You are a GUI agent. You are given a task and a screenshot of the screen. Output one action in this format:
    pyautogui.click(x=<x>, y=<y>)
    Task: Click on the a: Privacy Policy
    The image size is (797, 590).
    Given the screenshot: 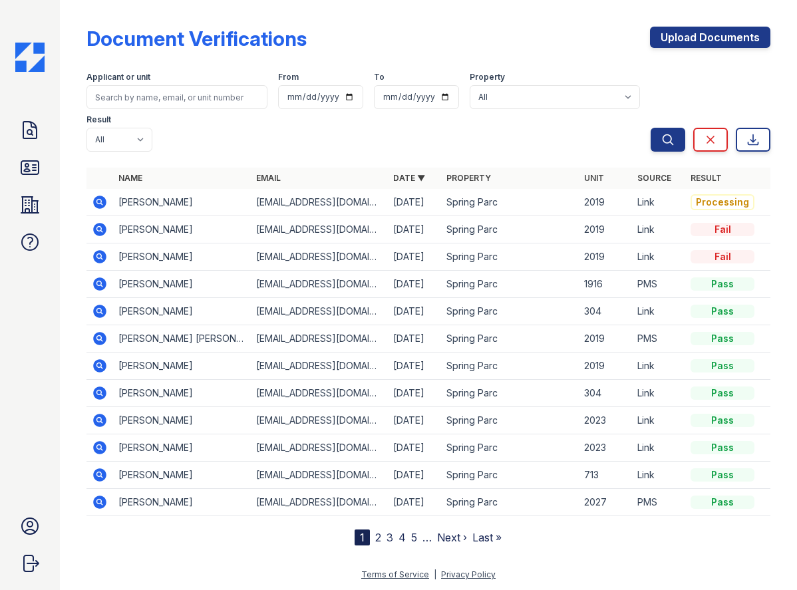 What is the action you would take?
    pyautogui.click(x=469, y=574)
    